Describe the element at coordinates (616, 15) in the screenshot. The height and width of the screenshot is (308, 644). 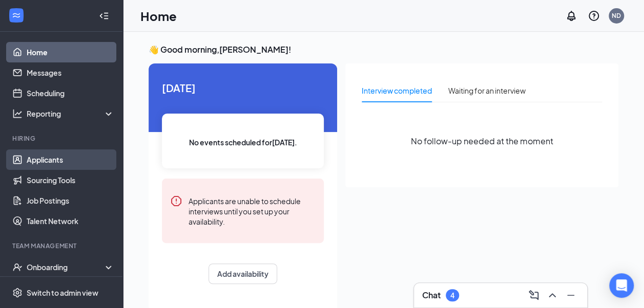
I see `div: ND` at that location.